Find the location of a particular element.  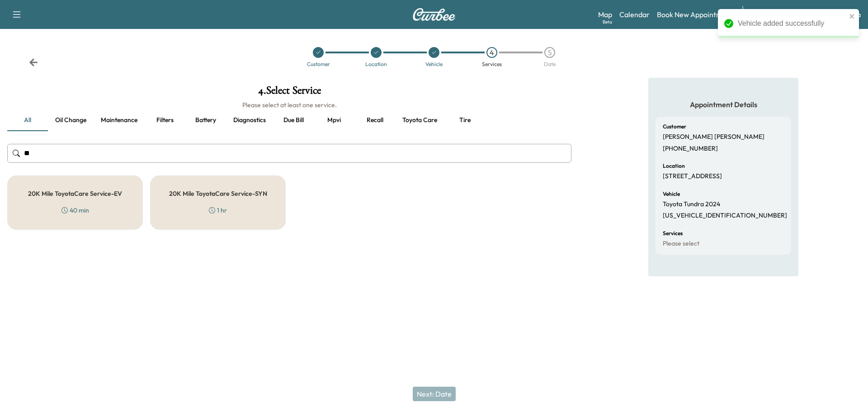

div: Services is located at coordinates (492, 64).